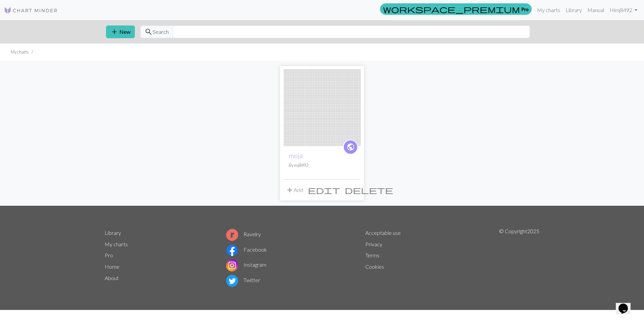 Image resolution: width=644 pixels, height=321 pixels. Describe the element at coordinates (120, 32) in the screenshot. I see `button: New` at that location.